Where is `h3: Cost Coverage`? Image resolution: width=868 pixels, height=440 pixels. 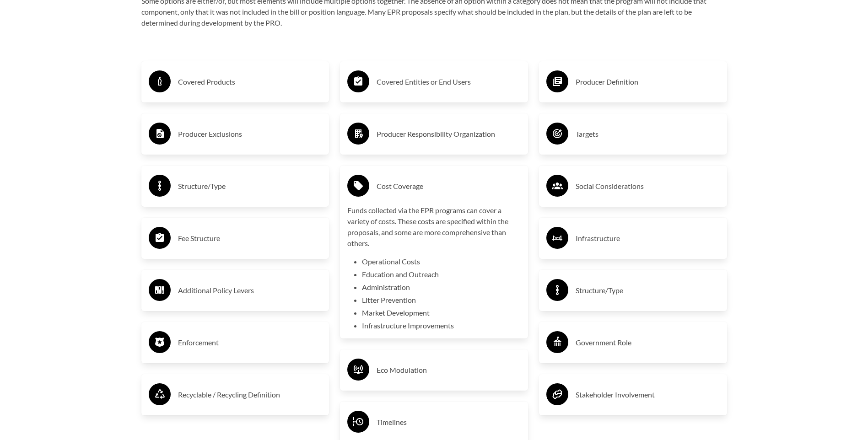
h3: Cost Coverage is located at coordinates (449, 186).